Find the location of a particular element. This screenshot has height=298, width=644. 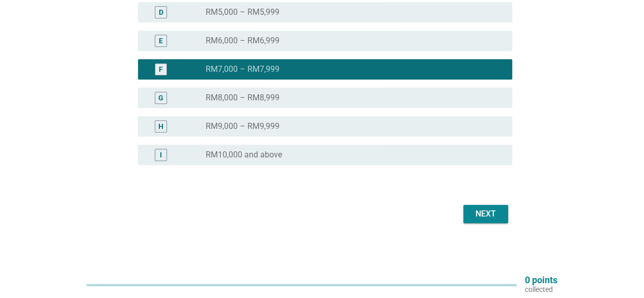

p: collected is located at coordinates (541, 289).